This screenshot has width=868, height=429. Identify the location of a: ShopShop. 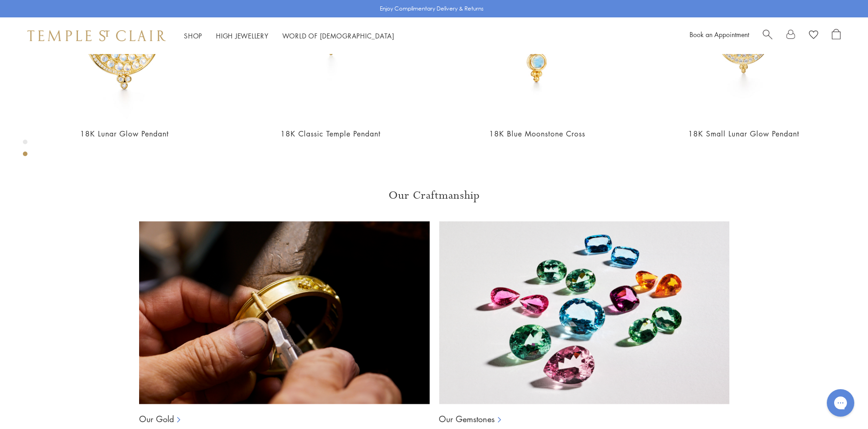
(193, 36).